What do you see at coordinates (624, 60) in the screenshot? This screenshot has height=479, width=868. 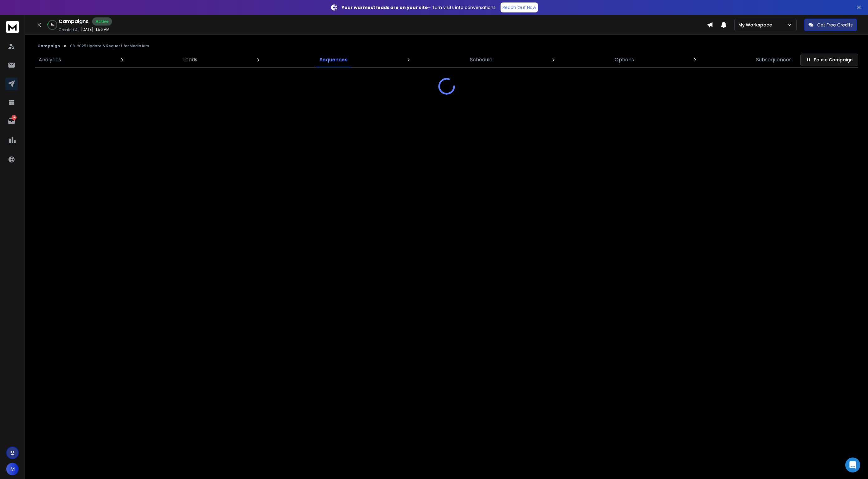 I see `a: Options` at bounding box center [624, 60].